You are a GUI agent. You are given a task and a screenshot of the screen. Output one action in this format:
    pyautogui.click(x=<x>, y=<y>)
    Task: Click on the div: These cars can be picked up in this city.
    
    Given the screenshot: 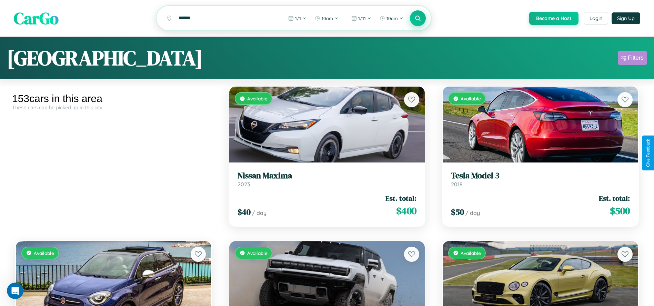 What is the action you would take?
    pyautogui.click(x=113, y=107)
    